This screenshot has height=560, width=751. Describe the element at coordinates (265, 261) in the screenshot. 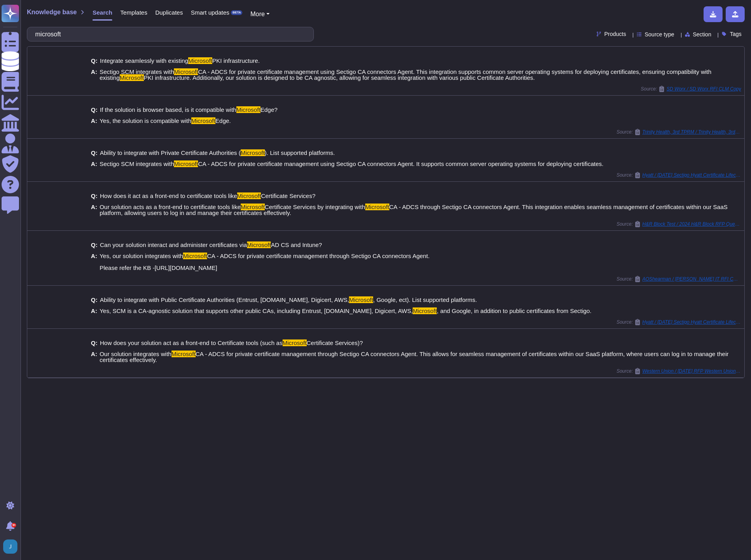

I see `span: CA - ADCS for private certificate management through Sectigo CA connectors Agent. Please refer th...` at that location.